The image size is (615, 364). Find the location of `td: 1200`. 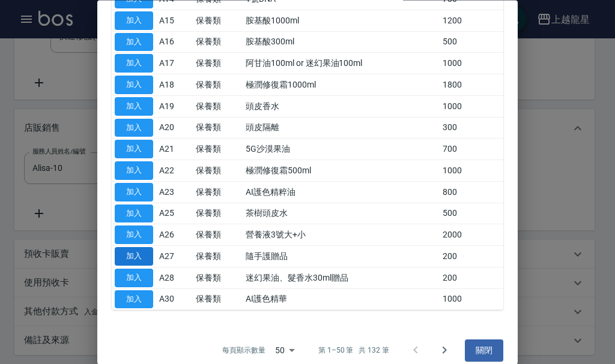

td: 1200 is located at coordinates (472, 21).